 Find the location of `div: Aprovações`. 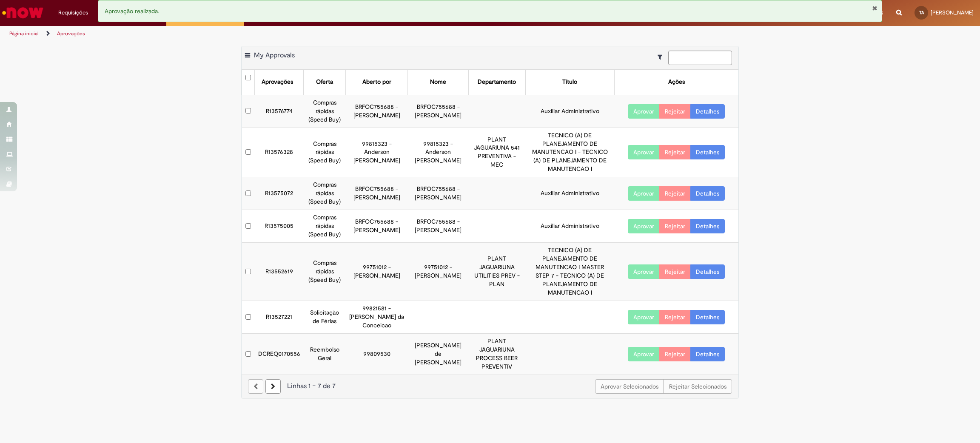

div: Aprovações is located at coordinates (277, 82).